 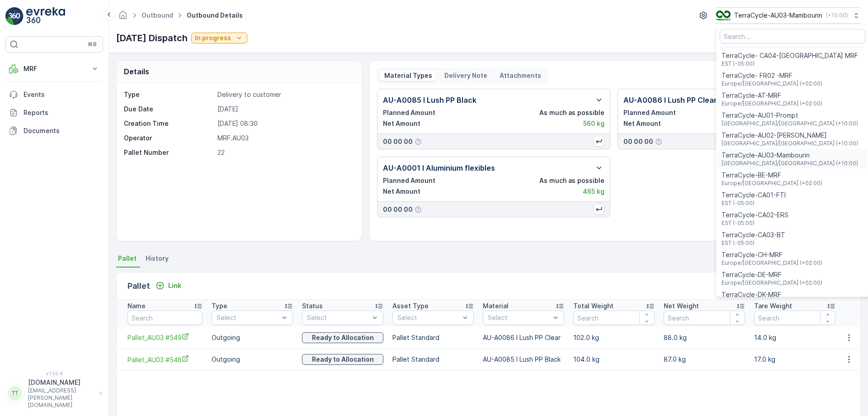 I want to click on p: Attachments, so click(x=520, y=76).